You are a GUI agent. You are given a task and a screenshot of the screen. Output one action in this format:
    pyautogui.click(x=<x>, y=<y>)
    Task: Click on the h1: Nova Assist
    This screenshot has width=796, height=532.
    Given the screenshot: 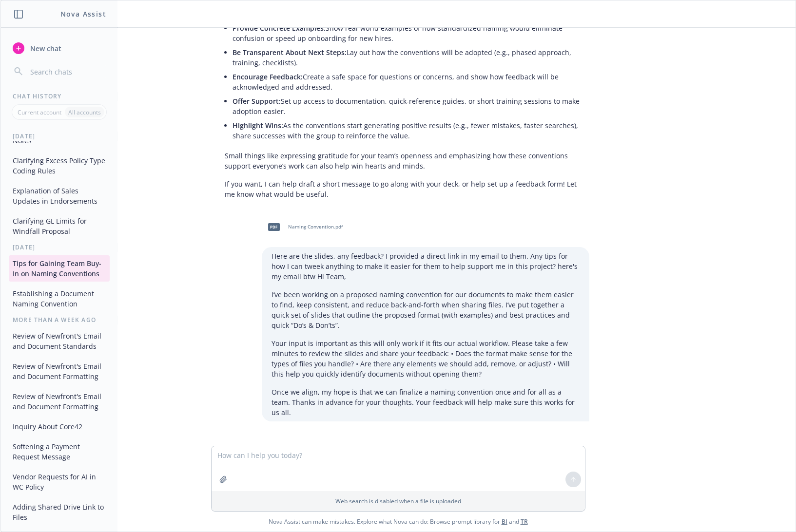 What is the action you would take?
    pyautogui.click(x=84, y=14)
    